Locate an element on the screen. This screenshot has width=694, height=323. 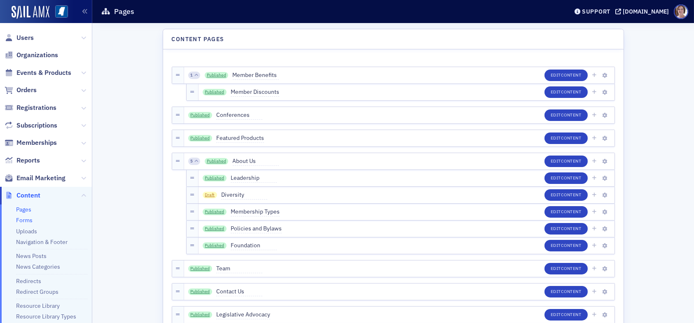
span: Users is located at coordinates (25, 38).